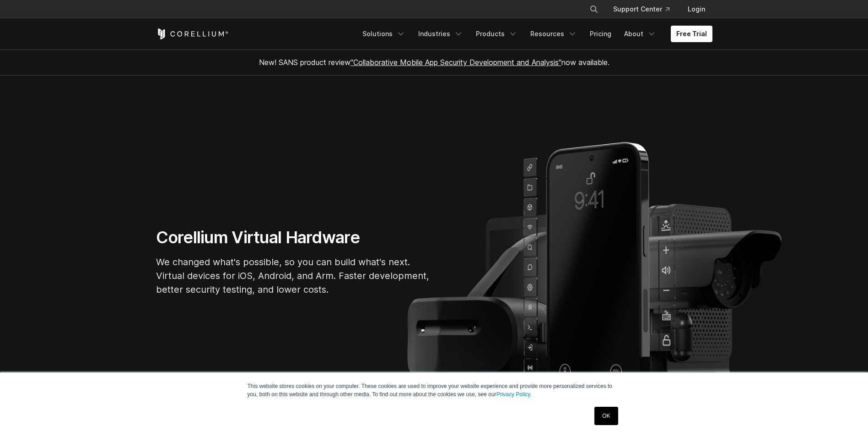  I want to click on a: "Collaborative Mobile App Security Development and Analysis", so click(456, 63).